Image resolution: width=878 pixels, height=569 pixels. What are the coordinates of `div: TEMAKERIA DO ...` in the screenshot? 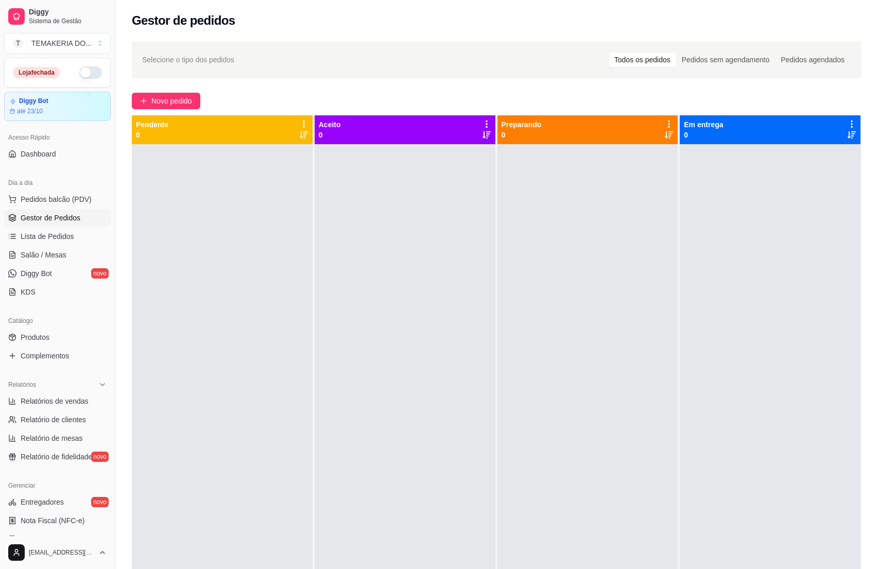 It's located at (61, 43).